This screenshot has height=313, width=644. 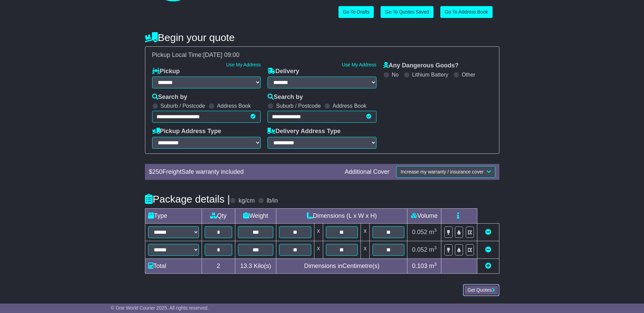 I want to click on a: Go To Quotes Saved, so click(x=407, y=12).